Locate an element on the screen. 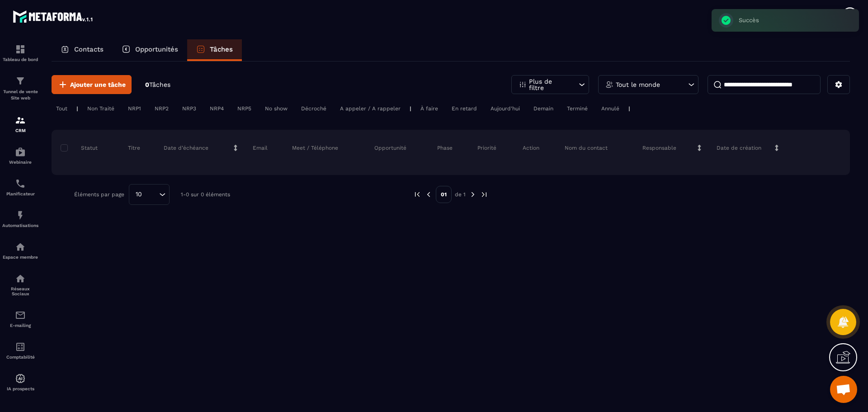 This screenshot has width=868, height=412. div: Aujourd'hui is located at coordinates (505, 109).